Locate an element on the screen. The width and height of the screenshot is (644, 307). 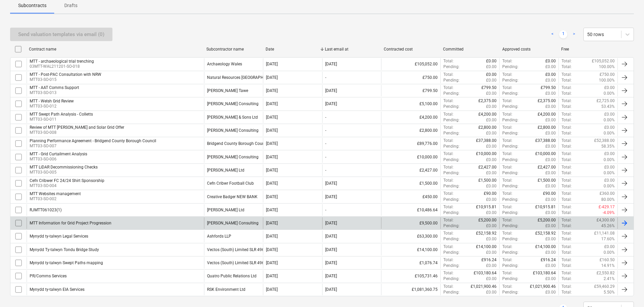
div: £1,081,360.75 is located at coordinates (411, 290).